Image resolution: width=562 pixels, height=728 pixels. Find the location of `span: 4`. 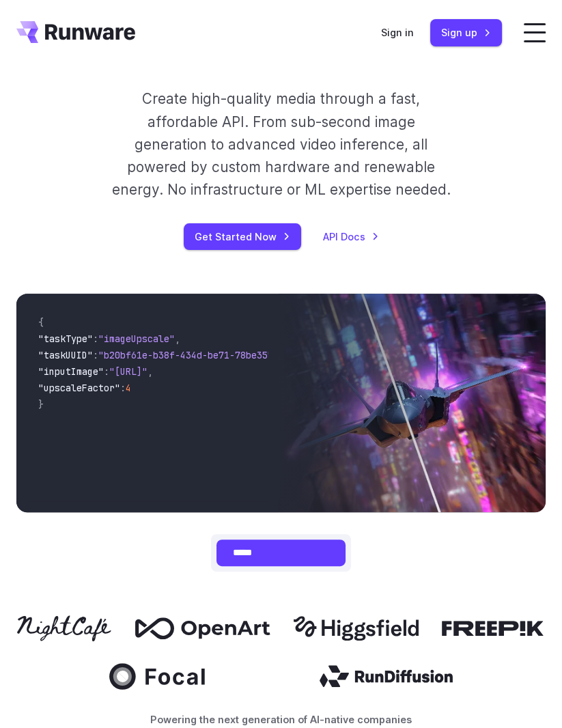

span: 4 is located at coordinates (128, 388).